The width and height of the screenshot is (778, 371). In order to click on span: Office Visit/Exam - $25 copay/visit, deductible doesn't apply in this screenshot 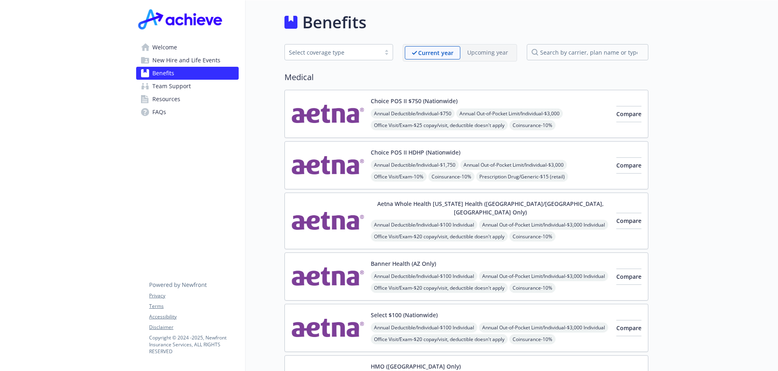, I will do `click(439, 125)`.